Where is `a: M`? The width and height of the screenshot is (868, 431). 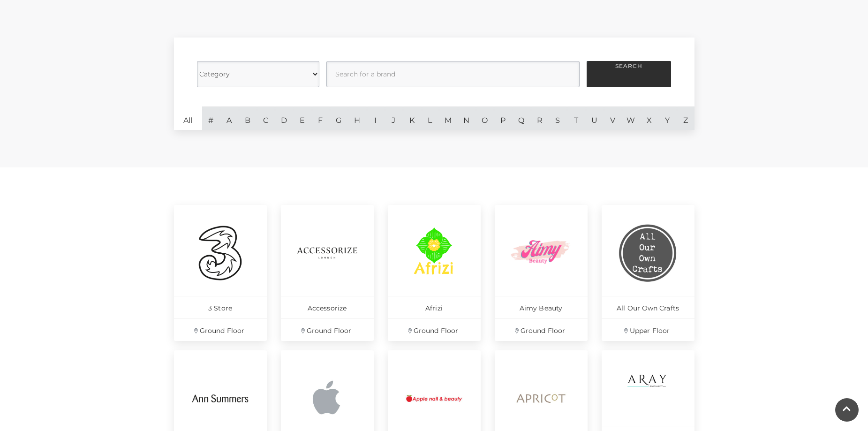 a: M is located at coordinates (448, 118).